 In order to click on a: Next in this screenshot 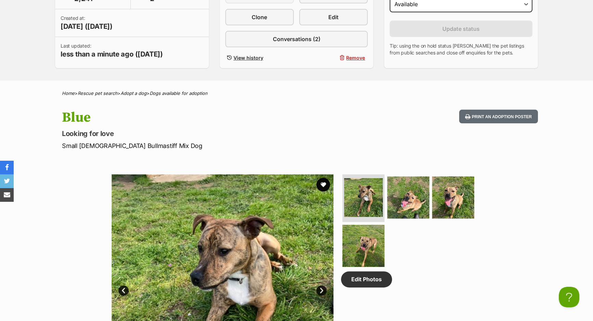, I will do `click(321, 290)`.